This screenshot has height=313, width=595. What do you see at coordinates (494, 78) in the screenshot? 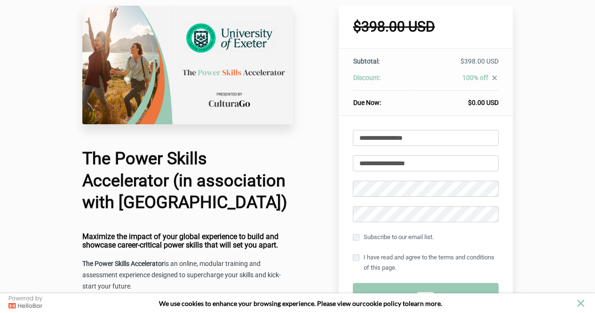
I see `i: close` at bounding box center [494, 78].